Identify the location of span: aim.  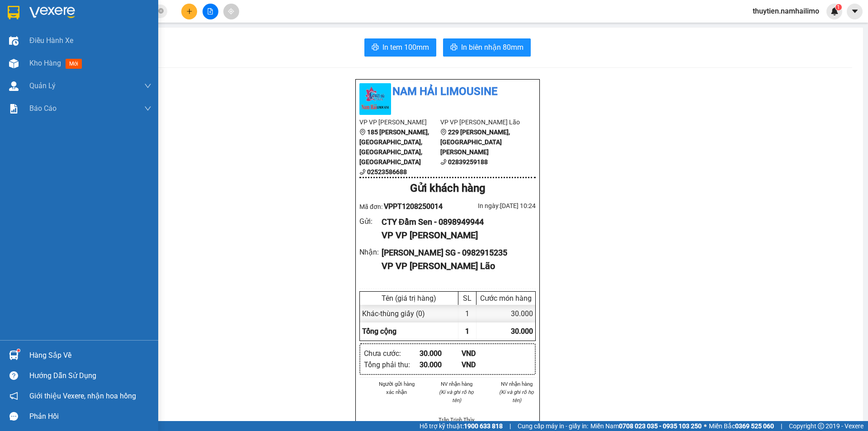
(231, 11).